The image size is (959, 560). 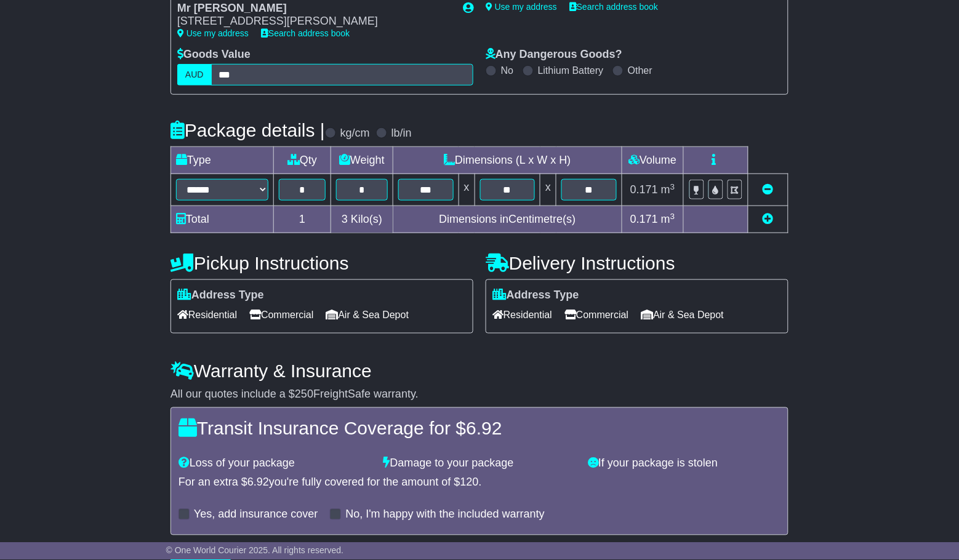 I want to click on label: Any Dangerous Goods?, so click(x=554, y=55).